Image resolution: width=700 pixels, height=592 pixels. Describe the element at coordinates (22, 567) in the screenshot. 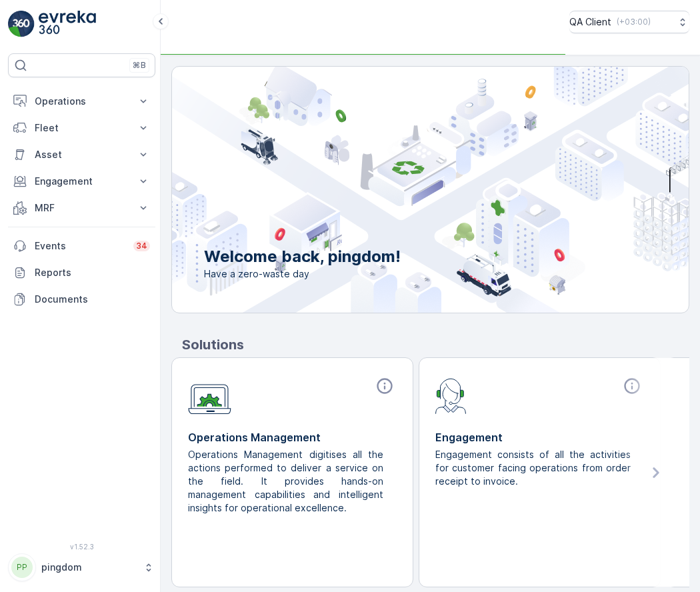

I see `div: PP` at that location.